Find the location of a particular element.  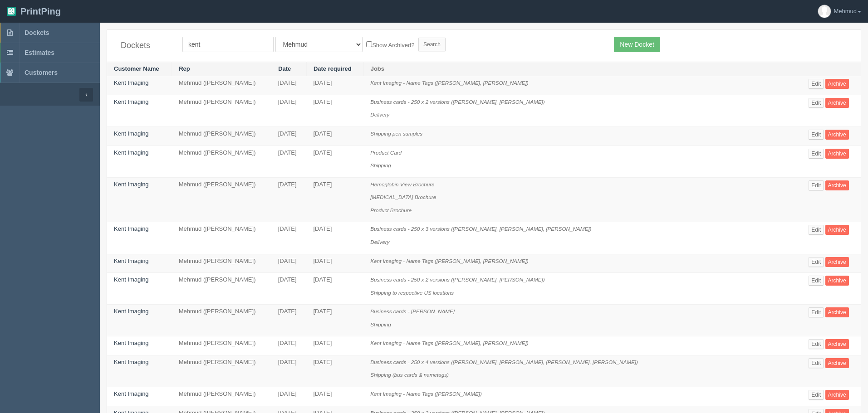

th: Jobs is located at coordinates (583, 69).